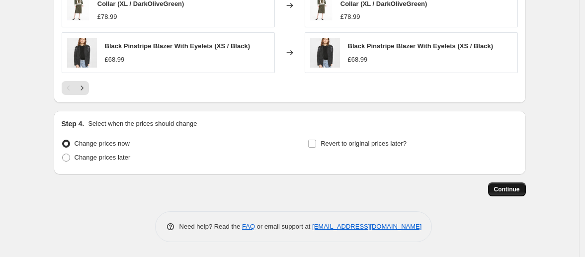 The height and width of the screenshot is (257, 585). What do you see at coordinates (507, 189) in the screenshot?
I see `span: Continue` at bounding box center [507, 189].